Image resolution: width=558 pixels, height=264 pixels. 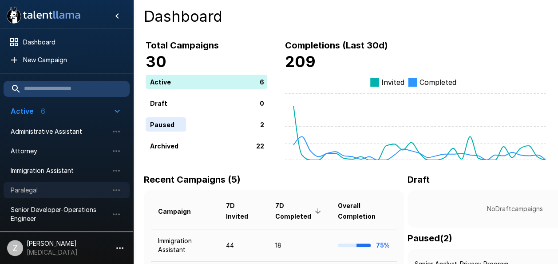 What do you see at coordinates (262, 124) in the screenshot?
I see `p: 2` at bounding box center [262, 124].